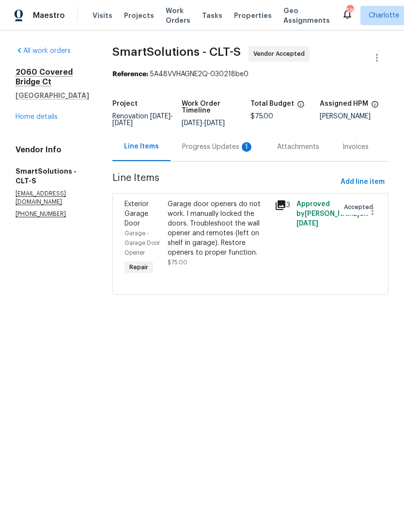 Image resolution: width=404 pixels, height=519 pixels. Describe the element at coordinates (137, 214) in the screenshot. I see `span: Exterior Garage Door` at that location.